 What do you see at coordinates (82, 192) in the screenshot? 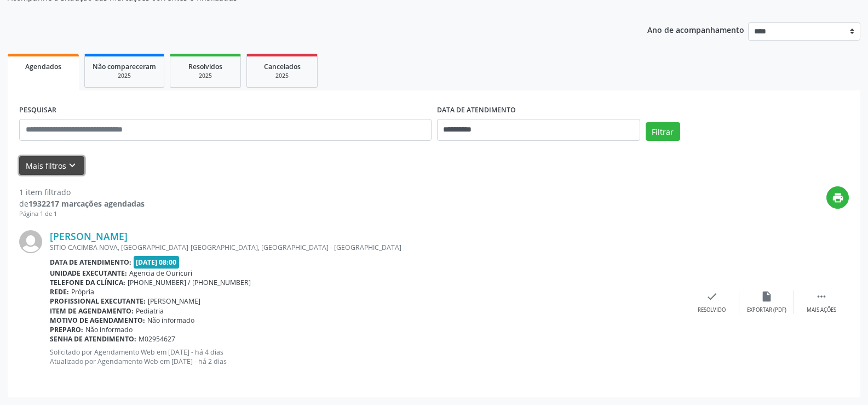
I see `div: 1 item filtrado` at bounding box center [82, 192].